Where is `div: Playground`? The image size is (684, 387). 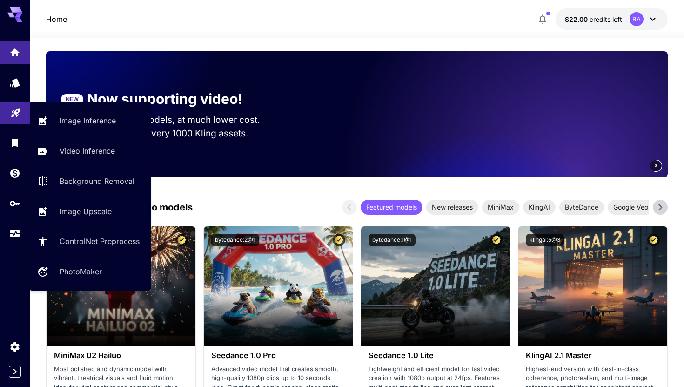 div: Playground is located at coordinates (16, 110).